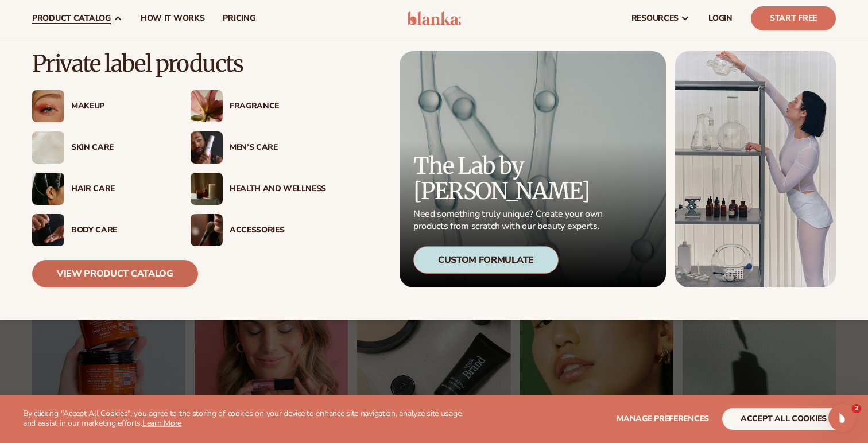  I want to click on a: logo, so click(434, 18).